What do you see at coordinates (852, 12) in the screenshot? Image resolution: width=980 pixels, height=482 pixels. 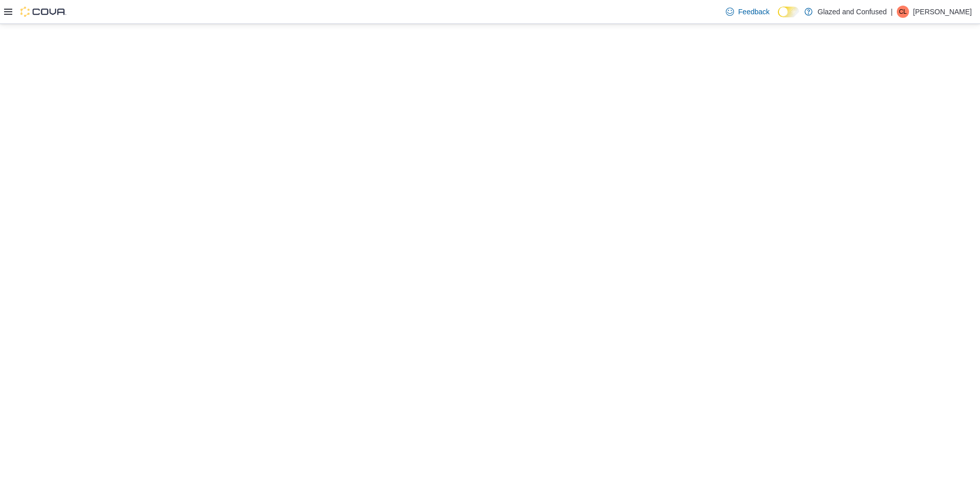 I see `p: Glazed and Confused` at bounding box center [852, 12].